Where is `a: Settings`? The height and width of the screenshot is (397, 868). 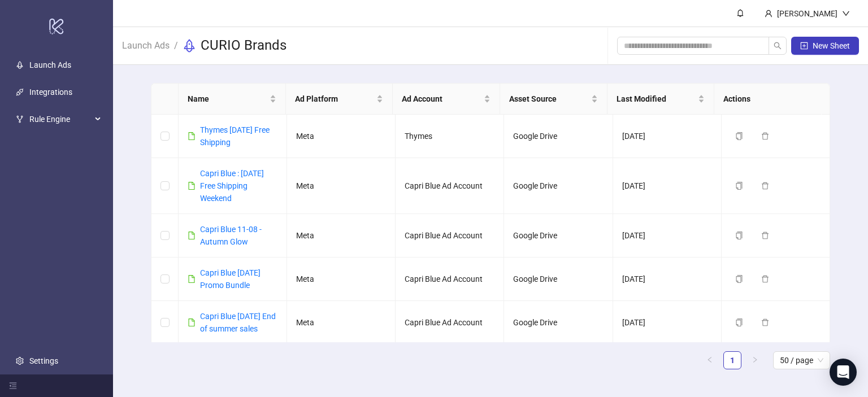 a: Settings is located at coordinates (44, 361).